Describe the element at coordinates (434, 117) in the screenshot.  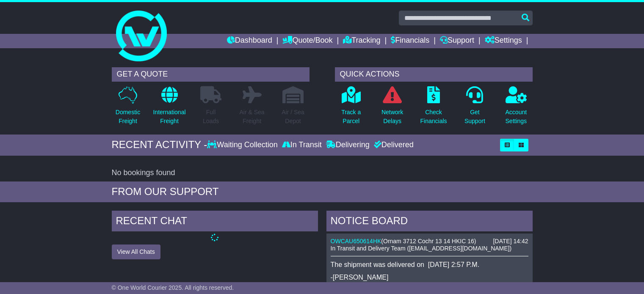
I see `p: Check Financials` at that location.